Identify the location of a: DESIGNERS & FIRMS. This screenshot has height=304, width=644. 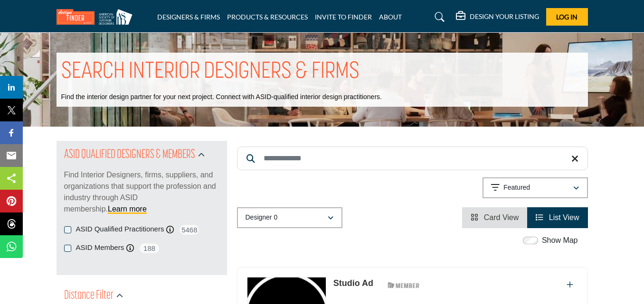
(189, 17).